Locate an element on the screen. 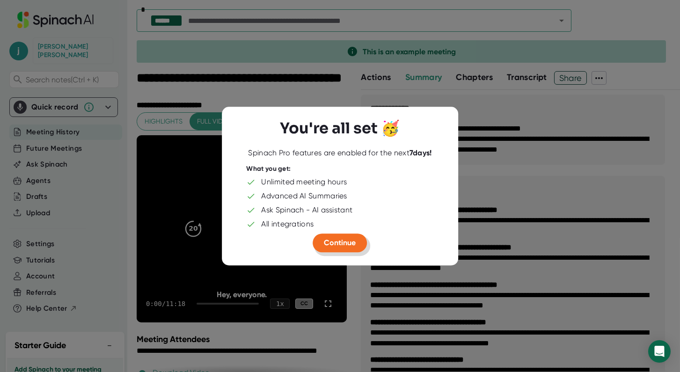 The width and height of the screenshot is (680, 372). div: What you get: is located at coordinates (269, 169).